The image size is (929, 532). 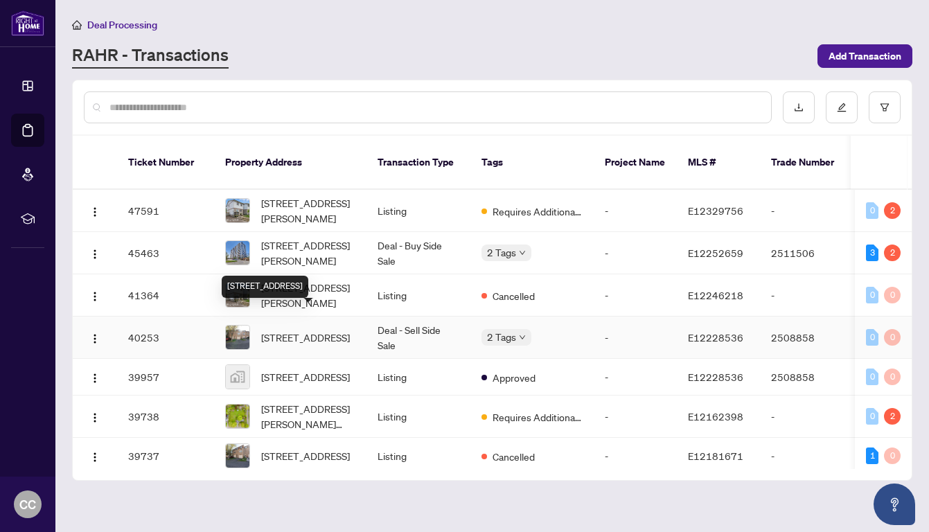 I want to click on div: 1, so click(x=872, y=456).